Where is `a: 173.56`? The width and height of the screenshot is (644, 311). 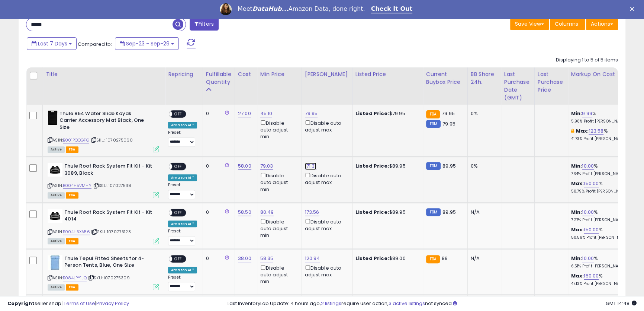
a: 173.56 is located at coordinates (312, 212).